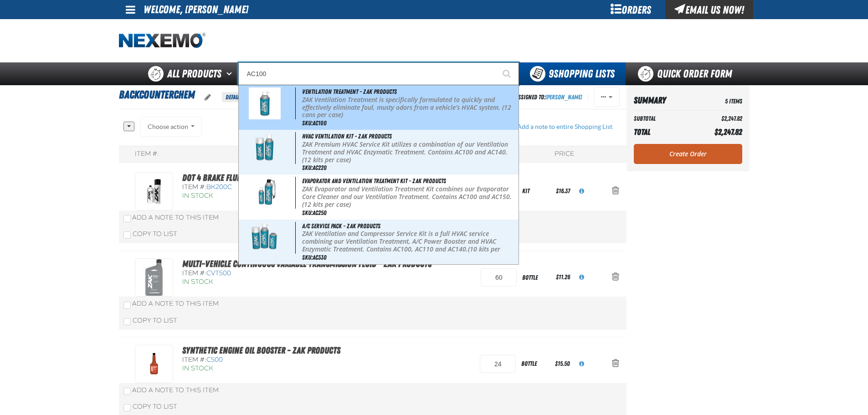 The image size is (868, 415). What do you see at coordinates (157, 94) in the screenshot?
I see `span: BACKCOUNTERCHEM` at bounding box center [157, 94].